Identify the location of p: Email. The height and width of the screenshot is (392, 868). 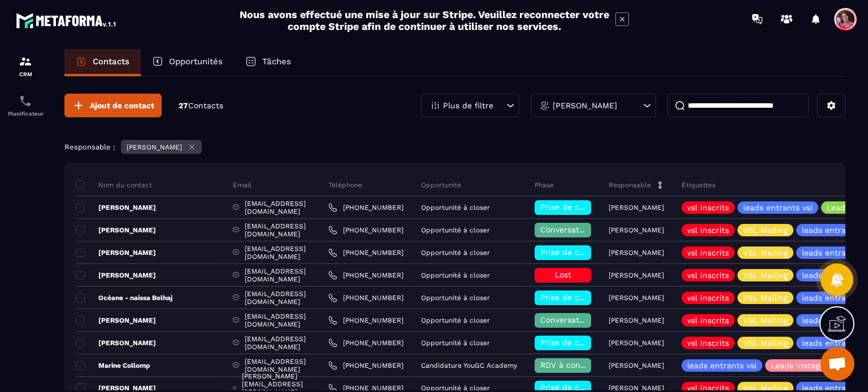
(242, 185).